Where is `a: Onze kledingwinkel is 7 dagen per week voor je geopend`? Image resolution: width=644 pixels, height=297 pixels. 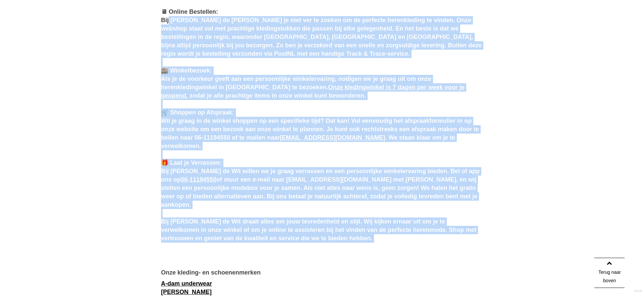
a: Onze kledingwinkel is 7 dagen per week voor je geopend is located at coordinates (313, 91).